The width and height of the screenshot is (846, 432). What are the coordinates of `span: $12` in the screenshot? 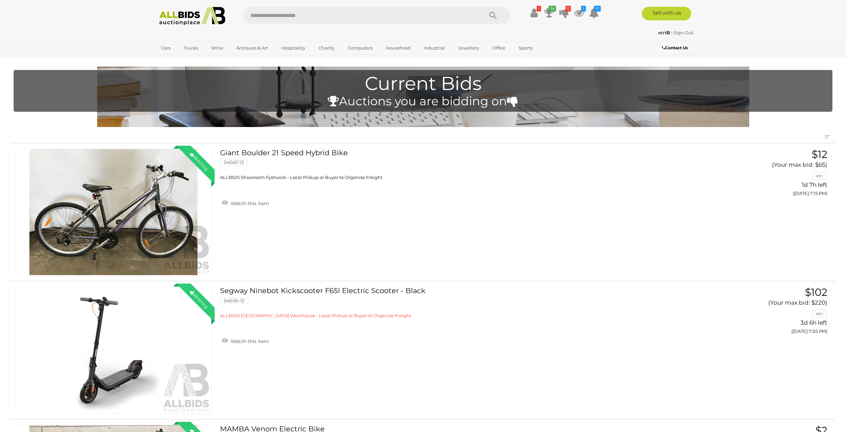 It's located at (819, 154).